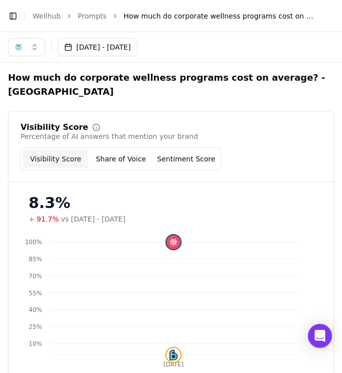  Describe the element at coordinates (35, 293) in the screenshot. I see `tspan: 55%` at that location.